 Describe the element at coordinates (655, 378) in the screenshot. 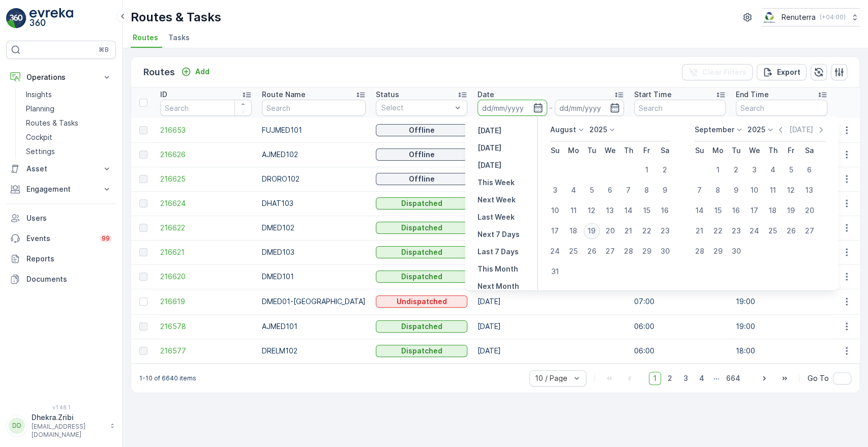

I see `span: 1` at that location.